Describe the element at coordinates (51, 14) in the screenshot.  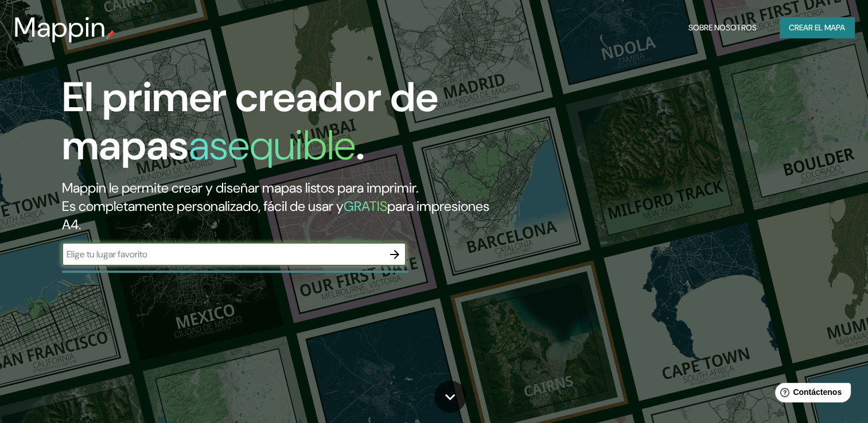
I see `span: Contáctenos` at that location.